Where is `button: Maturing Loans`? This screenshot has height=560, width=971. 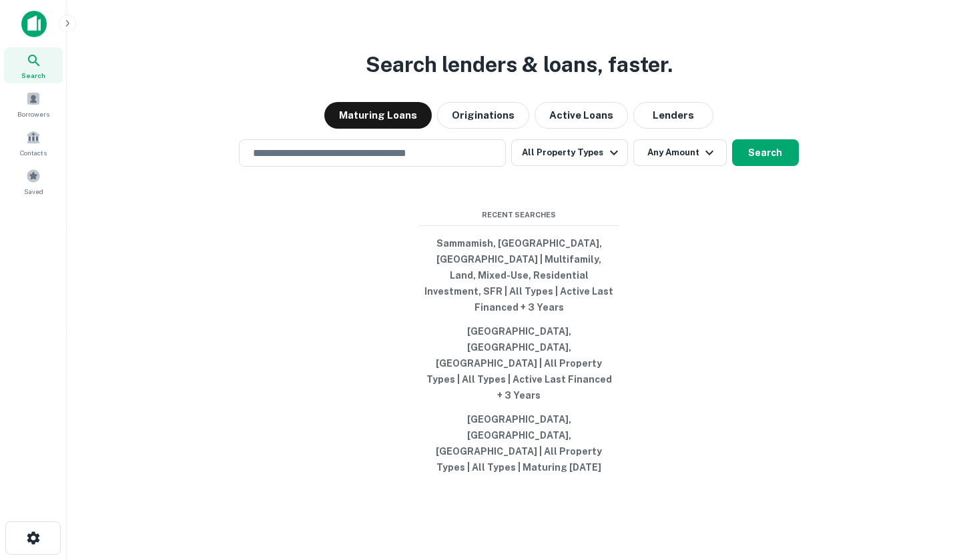 button: Maturing Loans is located at coordinates (377, 115).